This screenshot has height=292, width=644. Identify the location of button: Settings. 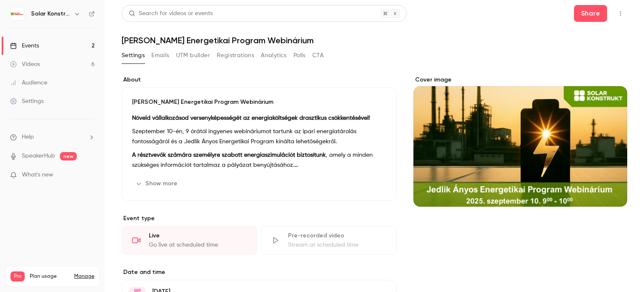
(133, 56).